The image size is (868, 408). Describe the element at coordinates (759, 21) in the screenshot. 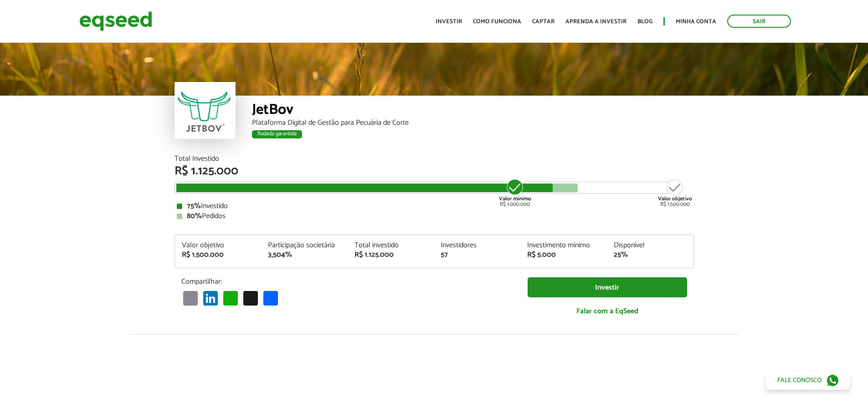

I see `a: Sair` at that location.